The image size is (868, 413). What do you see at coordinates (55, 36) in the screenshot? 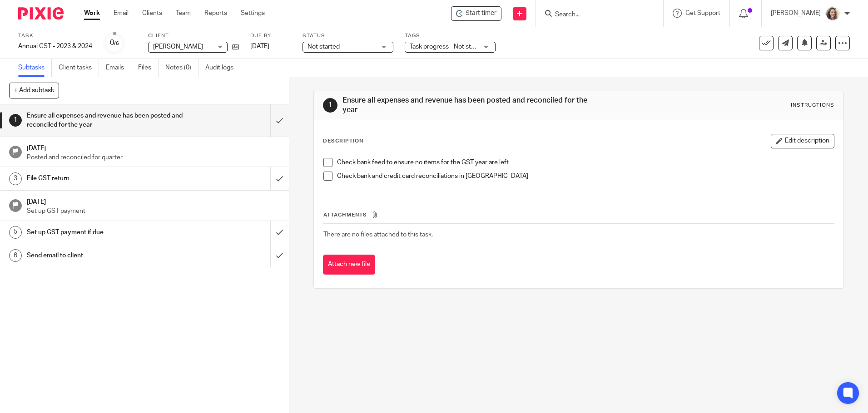
I see `label: Task` at bounding box center [55, 36].